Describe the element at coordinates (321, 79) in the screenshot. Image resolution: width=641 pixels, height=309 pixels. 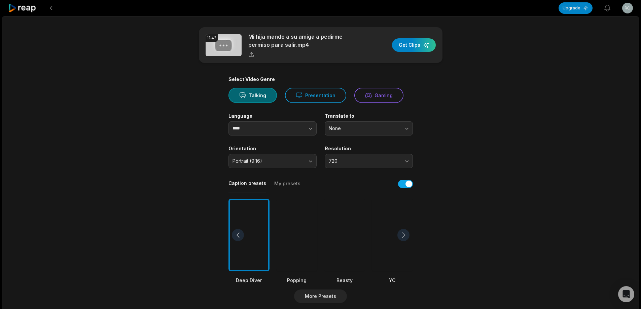
I see `div: Select Video Genre` at that location.